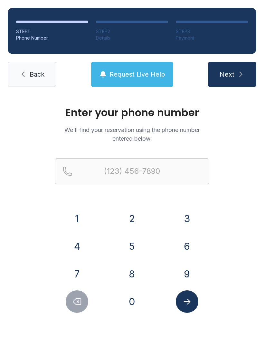  I want to click on div: STEP 3, so click(212, 32).